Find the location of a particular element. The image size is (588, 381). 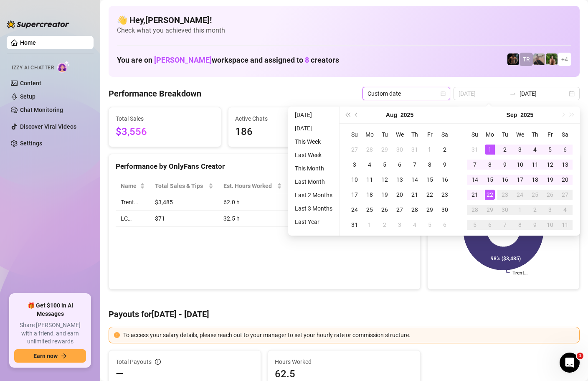

td: 2025-07-27 is located at coordinates (354, 149).